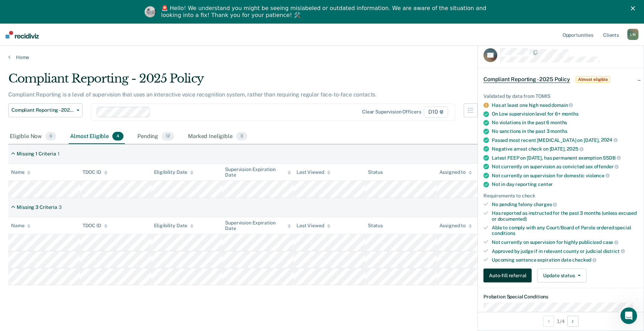  I want to click on div: No sanctions in the past 3, so click(565, 131).